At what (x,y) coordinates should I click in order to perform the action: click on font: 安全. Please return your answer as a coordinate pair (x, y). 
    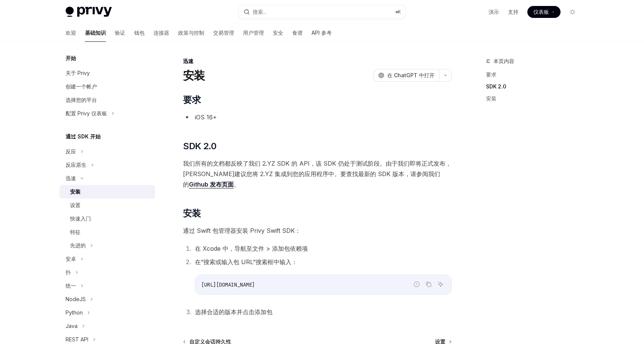
    Looking at the image, I should click on (278, 32).